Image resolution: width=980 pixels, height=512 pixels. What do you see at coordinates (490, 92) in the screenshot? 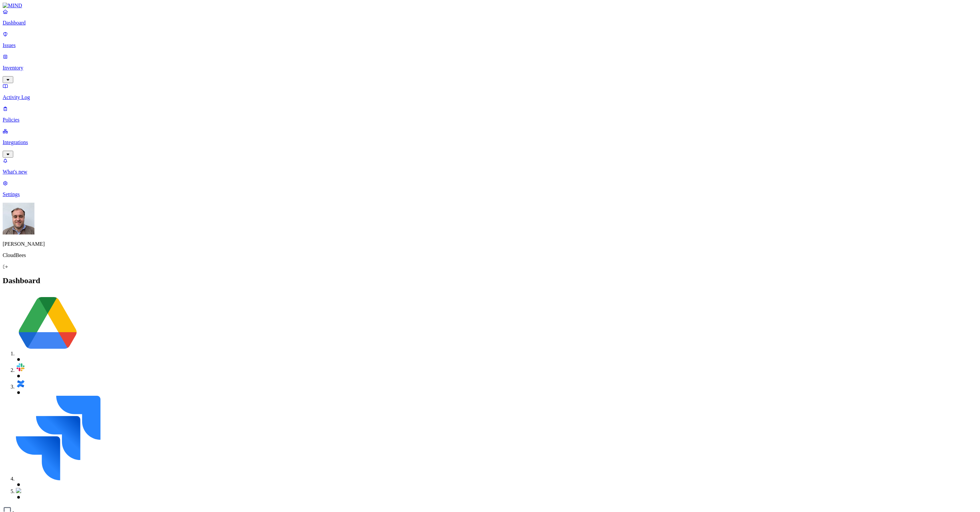
I see `a: Activity Log` at bounding box center [490, 92].